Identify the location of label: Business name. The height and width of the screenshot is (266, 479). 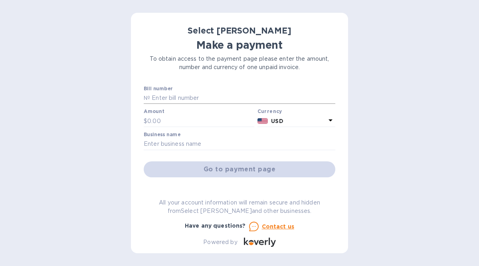
(162, 134).